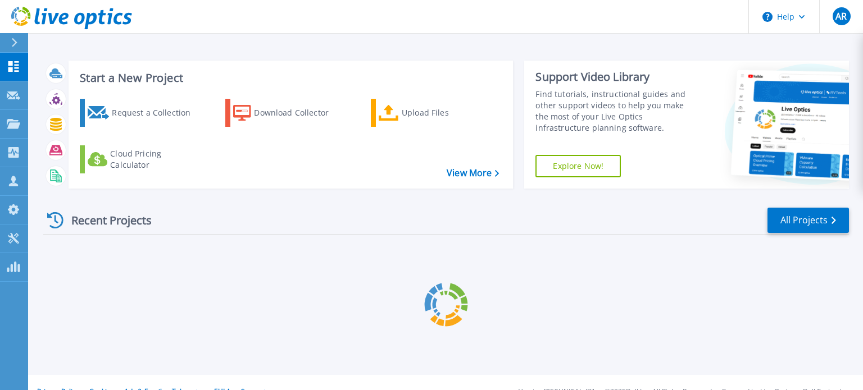 Image resolution: width=863 pixels, height=390 pixels. Describe the element at coordinates (155, 160) in the screenshot. I see `div: Cloud Pricing Calculator` at that location.